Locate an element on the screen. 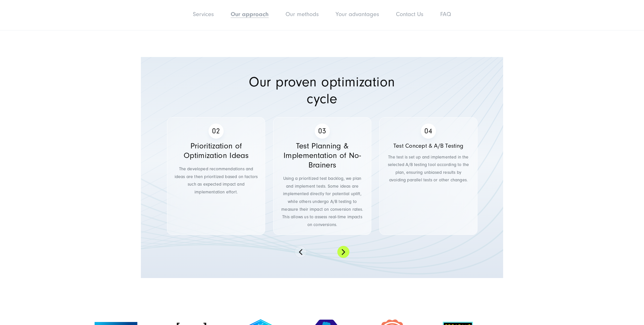  a: Our methods is located at coordinates (302, 14).